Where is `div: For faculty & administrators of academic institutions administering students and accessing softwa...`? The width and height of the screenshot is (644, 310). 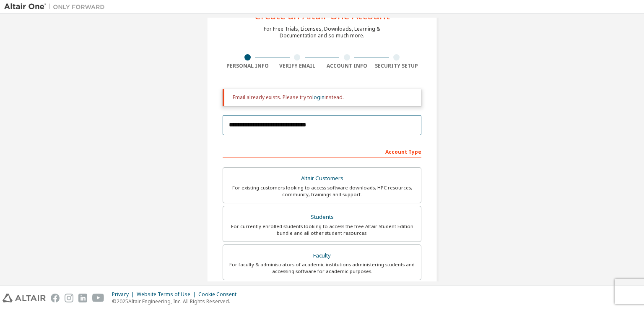 div: For faculty & administrators of academic institutions administering students and accessing softwa... is located at coordinates (322, 268).